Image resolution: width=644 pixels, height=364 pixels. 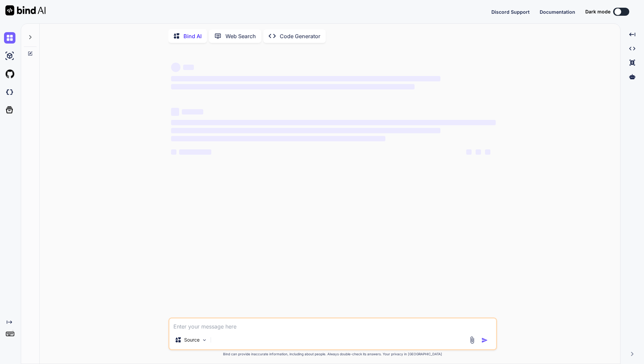 I want to click on button: Discord Support, so click(x=510, y=12).